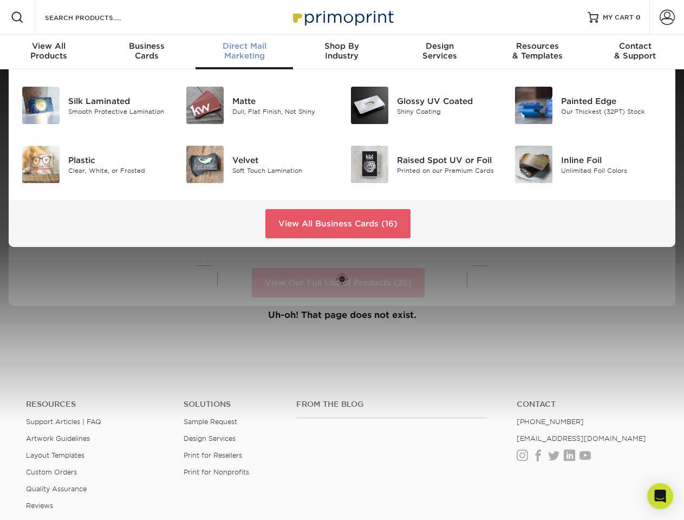 The height and width of the screenshot is (520, 684). Describe the element at coordinates (210, 421) in the screenshot. I see `a: Sample Request` at that location.